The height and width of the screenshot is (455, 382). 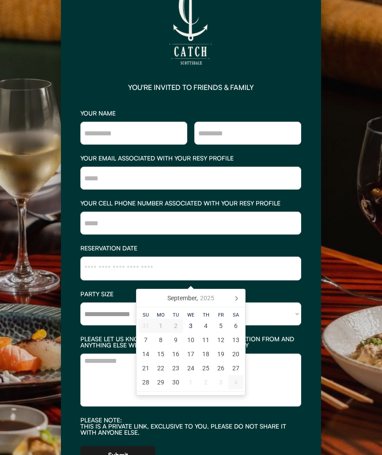 What do you see at coordinates (161, 382) in the screenshot?
I see `div: 29` at bounding box center [161, 382].